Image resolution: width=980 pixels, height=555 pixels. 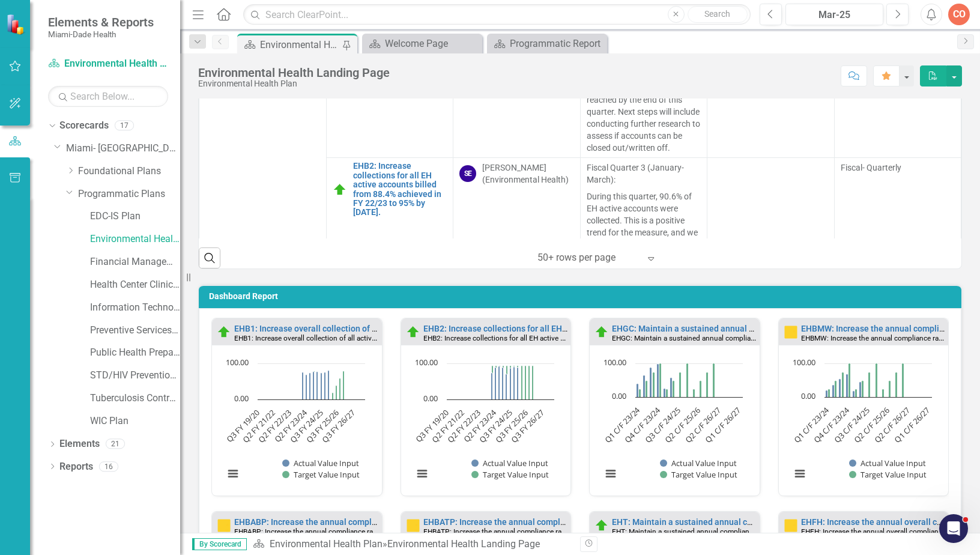 I want to click on path: Q4 FY 23/24, 95. Target Value Input., so click(x=502, y=383).